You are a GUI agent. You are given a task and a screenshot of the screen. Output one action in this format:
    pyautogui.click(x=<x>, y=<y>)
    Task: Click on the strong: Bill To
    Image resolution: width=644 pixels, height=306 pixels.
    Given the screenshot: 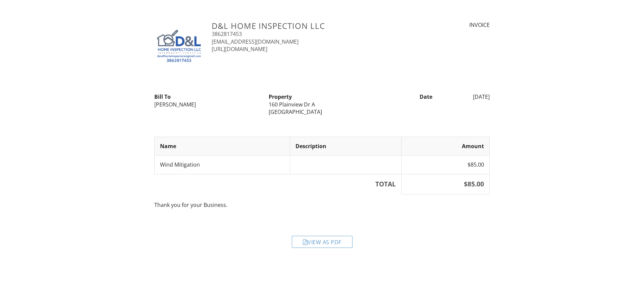 What is the action you would take?
    pyautogui.click(x=162, y=97)
    